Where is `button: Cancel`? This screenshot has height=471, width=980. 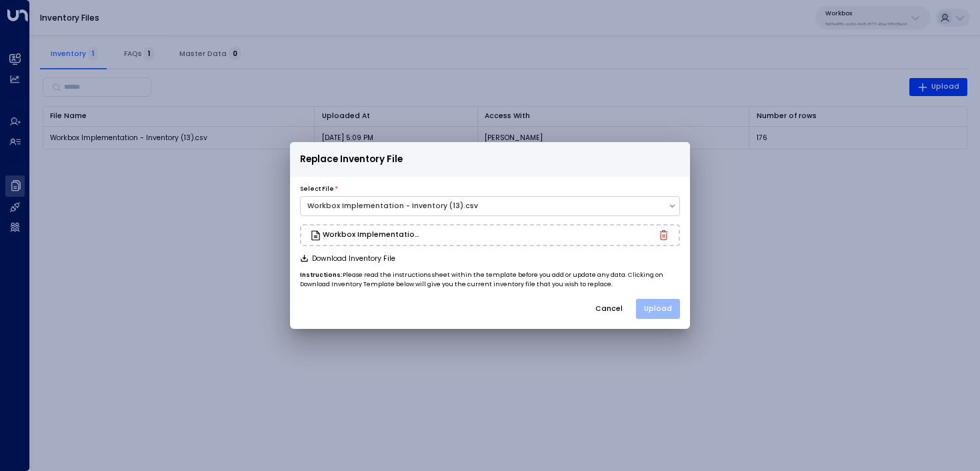
button: Cancel is located at coordinates (608, 308).